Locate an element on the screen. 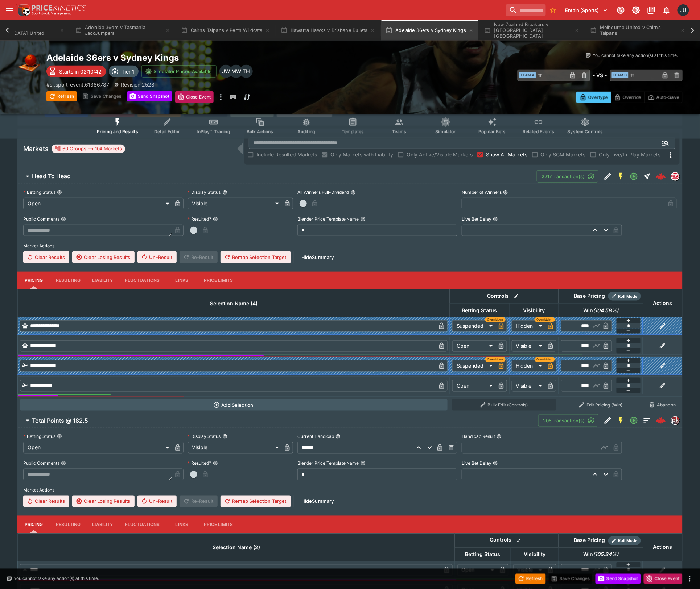 The width and height of the screenshot is (700, 589). button: Auto-Save is located at coordinates (663, 97).